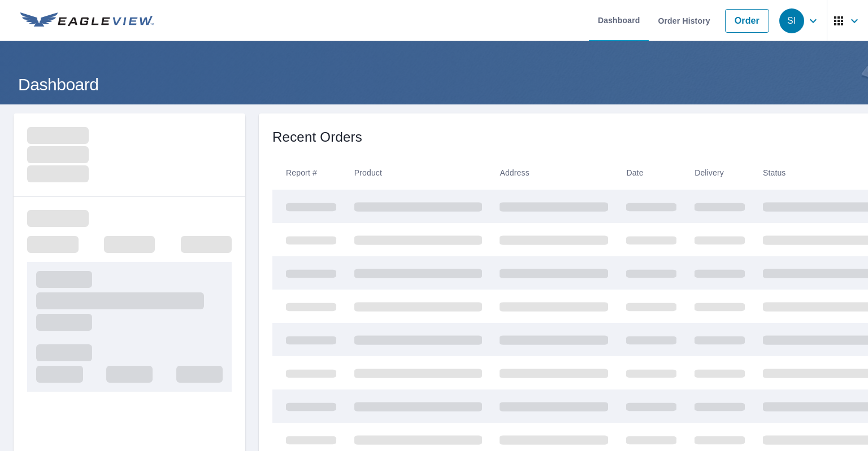  What do you see at coordinates (418, 172) in the screenshot?
I see `th: Product` at bounding box center [418, 172].